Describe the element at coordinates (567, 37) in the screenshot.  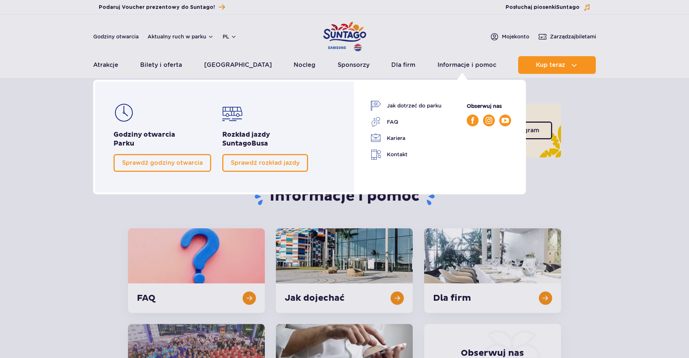
I see `a: Zarządzajbiletami` at that location.